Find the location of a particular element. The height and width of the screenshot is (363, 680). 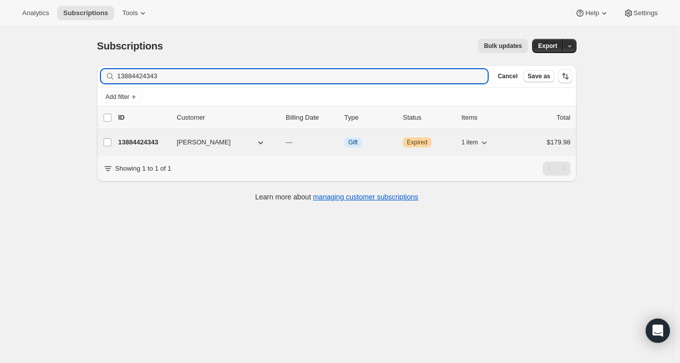

p: Total is located at coordinates (564, 118).